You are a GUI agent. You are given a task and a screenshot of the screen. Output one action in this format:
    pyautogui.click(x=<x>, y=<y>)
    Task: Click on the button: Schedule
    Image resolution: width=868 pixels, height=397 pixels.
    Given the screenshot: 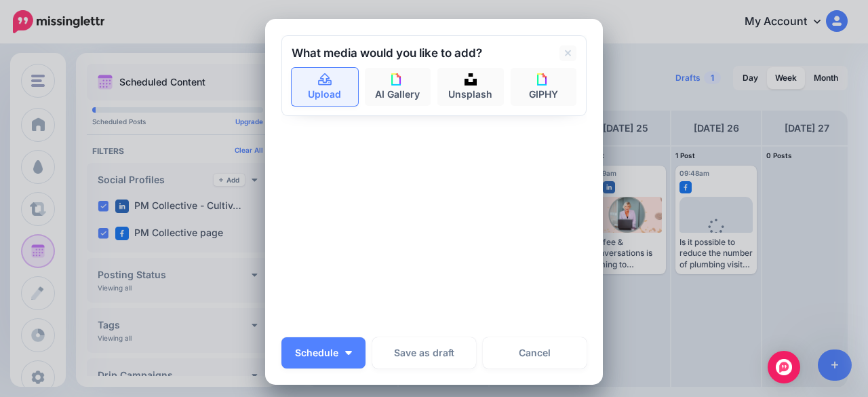 What is the action you would take?
    pyautogui.click(x=324, y=353)
    